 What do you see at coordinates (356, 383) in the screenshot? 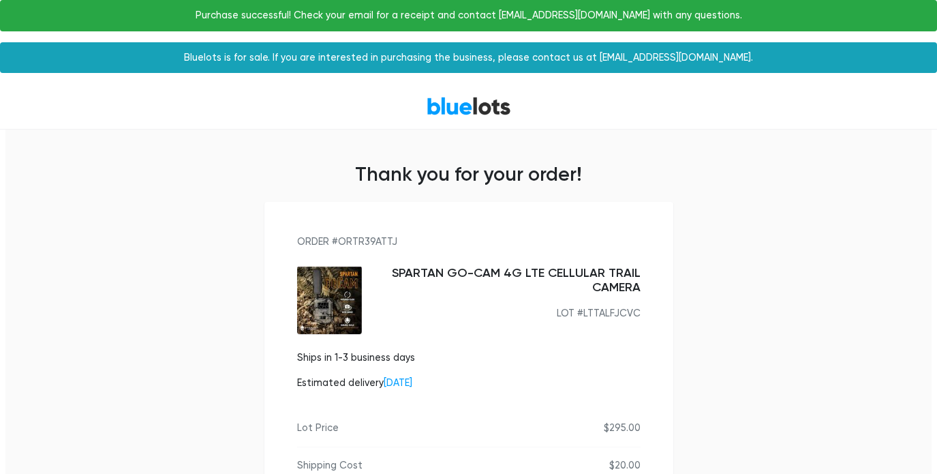
I see `p: Estimated delivery` at bounding box center [356, 383].